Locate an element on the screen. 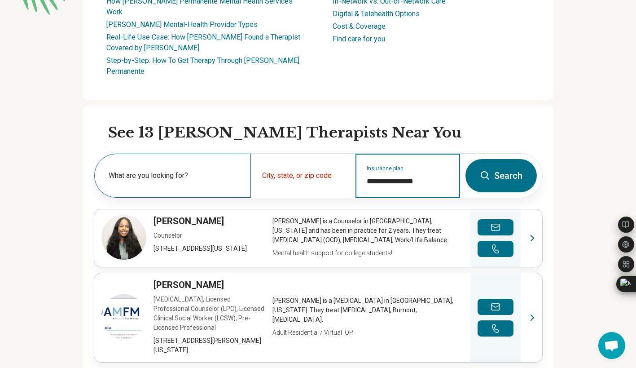 The height and width of the screenshot is (368, 636). a: Cost & Coverage is located at coordinates (359, 26).